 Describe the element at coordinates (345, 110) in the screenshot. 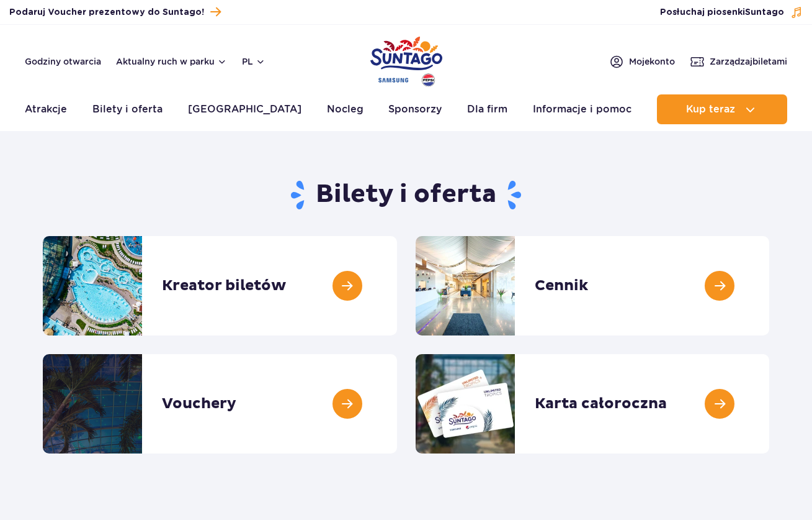

I see `a: Nocleg` at that location.